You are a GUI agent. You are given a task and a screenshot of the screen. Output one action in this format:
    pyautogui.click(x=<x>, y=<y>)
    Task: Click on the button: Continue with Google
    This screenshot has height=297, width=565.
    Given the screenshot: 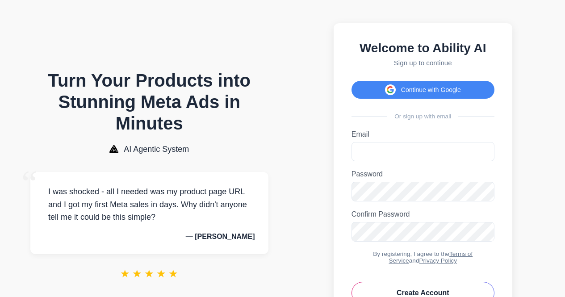 What is the action you would take?
    pyautogui.click(x=423, y=90)
    